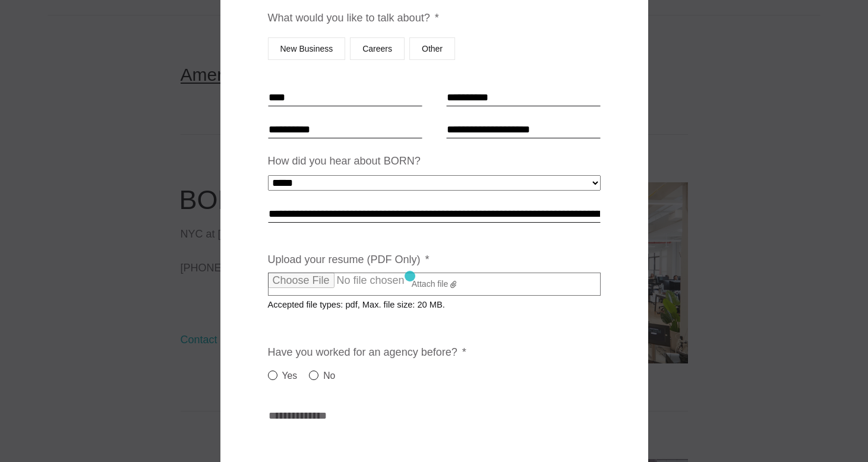 The image size is (868, 462). I want to click on label: Attach file, so click(434, 284).